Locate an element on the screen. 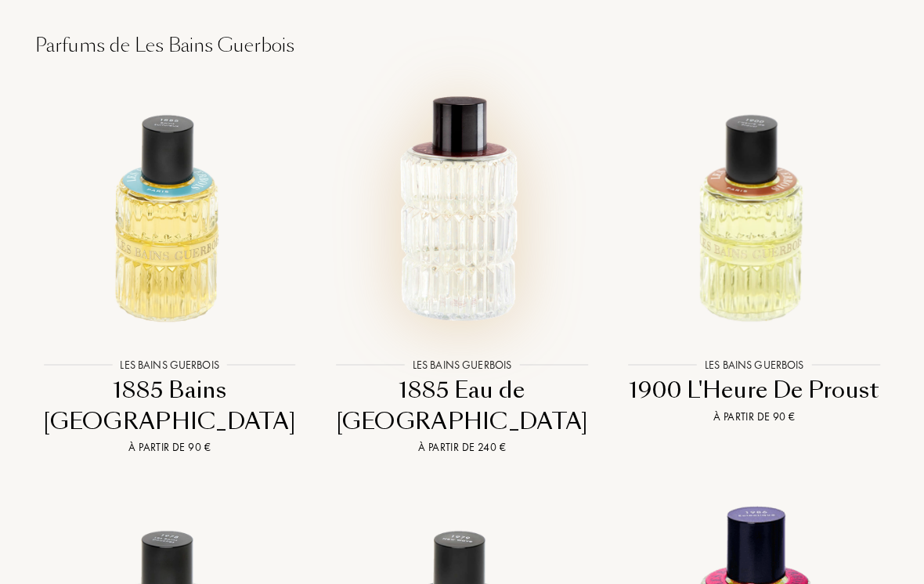  div: À partir de 240 € is located at coordinates (462, 447).